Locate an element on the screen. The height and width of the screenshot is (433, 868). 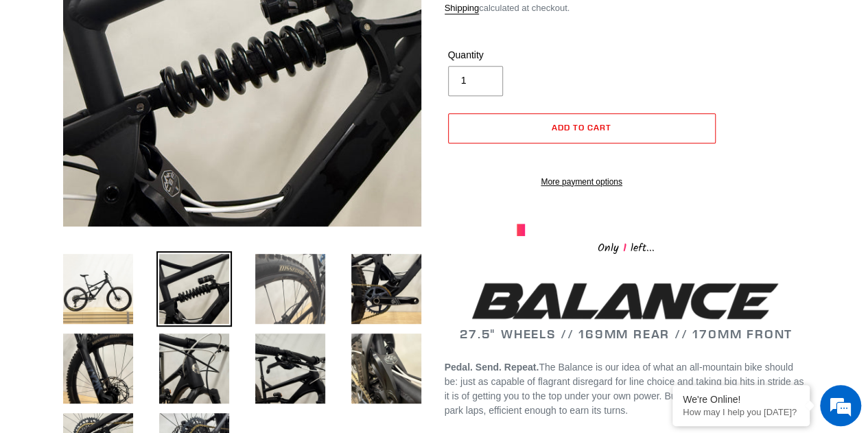
h2: 27.5" WHEELS // 169MM REAR // 170MM FRONT is located at coordinates (626, 309).